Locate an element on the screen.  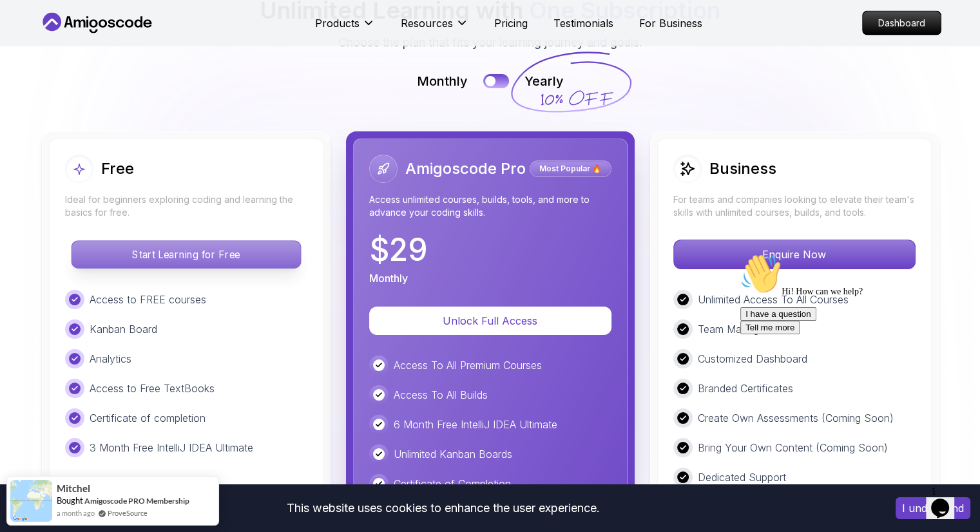
button: Tell me more is located at coordinates (35, 79).